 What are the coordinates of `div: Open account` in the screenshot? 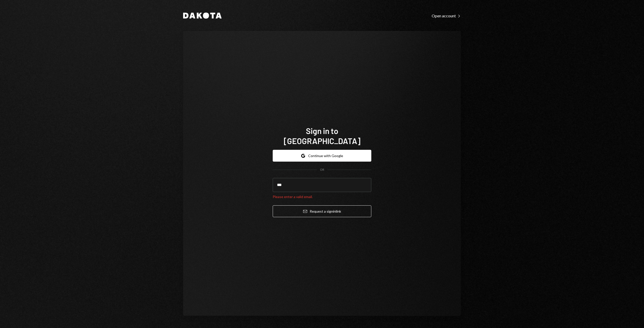 It's located at (446, 16).